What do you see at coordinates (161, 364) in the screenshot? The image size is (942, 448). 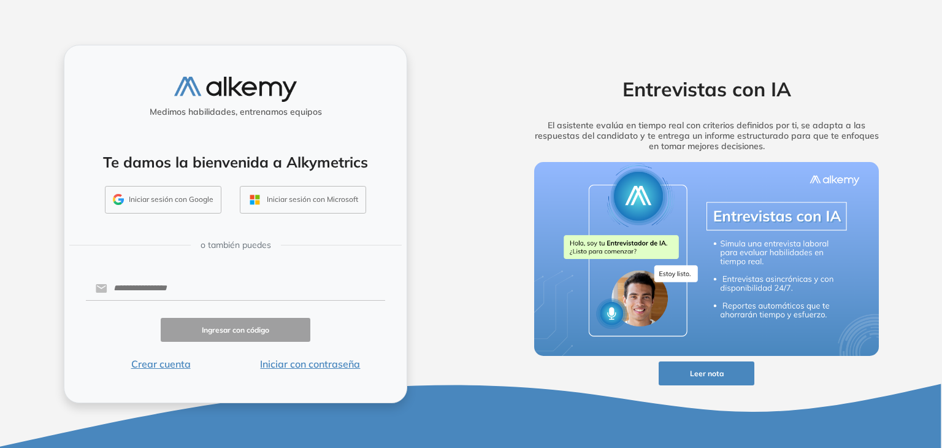 I see `button: Crear cuenta` at bounding box center [161, 364].